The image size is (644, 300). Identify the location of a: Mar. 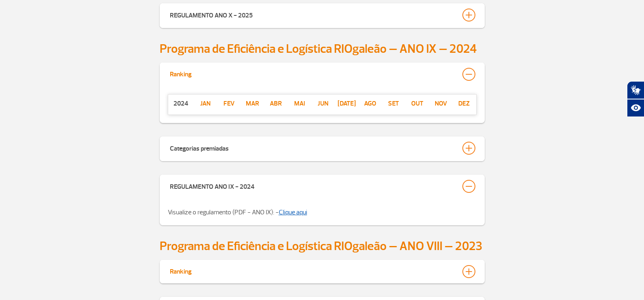
(252, 103).